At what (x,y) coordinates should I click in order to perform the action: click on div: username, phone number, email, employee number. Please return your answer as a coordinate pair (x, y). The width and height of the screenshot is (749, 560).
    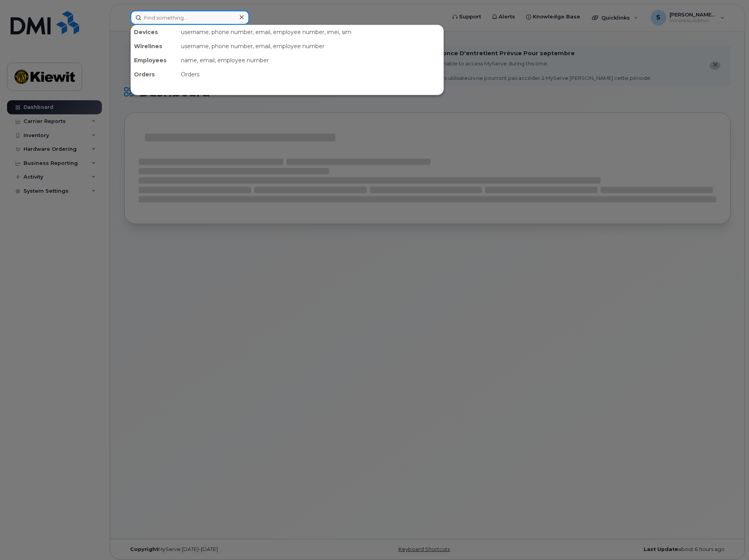
    Looking at the image, I should click on (311, 46).